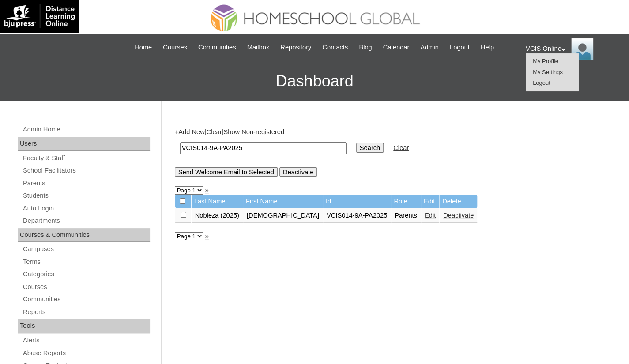  What do you see at coordinates (548, 72) in the screenshot?
I see `span: My Settings` at bounding box center [548, 72].